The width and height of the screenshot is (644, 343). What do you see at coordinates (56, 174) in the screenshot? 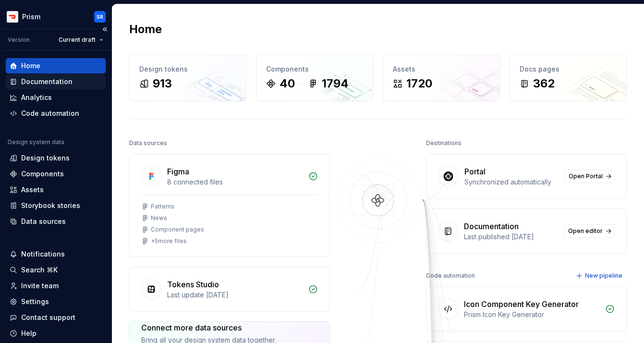
I see `a: Components` at bounding box center [56, 174].